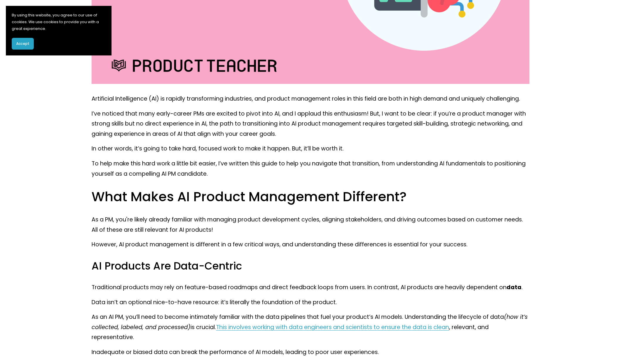 The width and height of the screenshot is (621, 364). Describe the element at coordinates (310, 287) in the screenshot. I see `p: Traditional products may rely on feature-based roadmaps and direct feedback loops from users. In ...` at that location.